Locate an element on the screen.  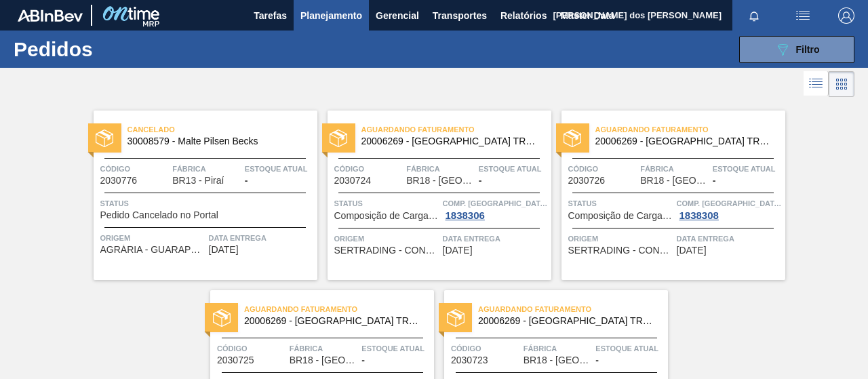
span: Relatórios is located at coordinates (523, 15).